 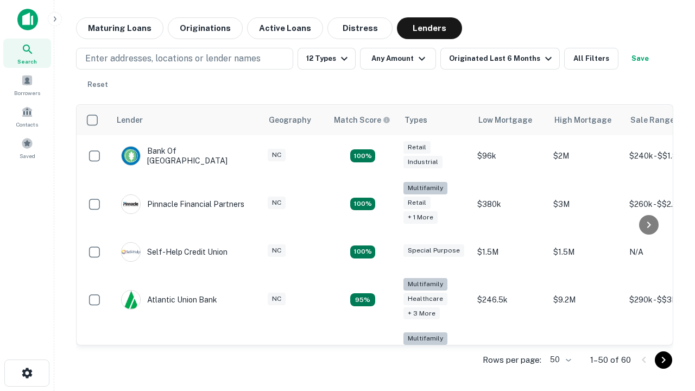 What do you see at coordinates (361, 120) in the screenshot?
I see `h6: Match Score` at bounding box center [361, 120].